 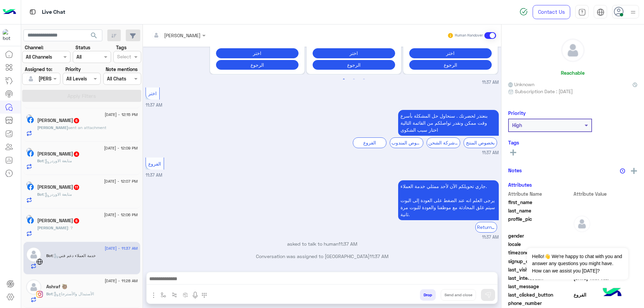 I want to click on img: 713415422032625, so click(x=9, y=35).